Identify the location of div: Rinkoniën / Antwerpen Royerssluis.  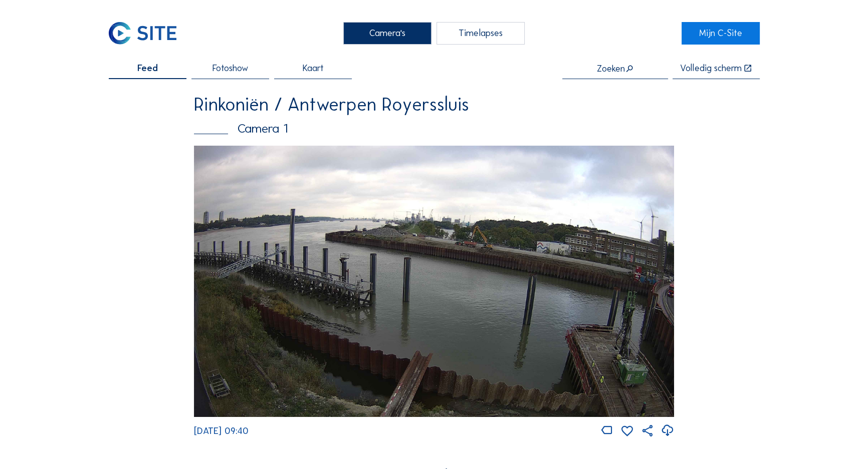
(434, 104).